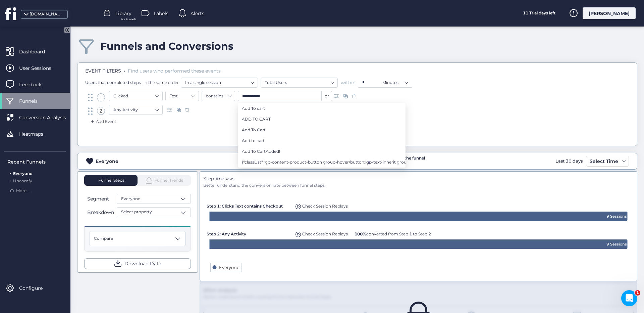  I want to click on li: ADD TO CART, so click(322, 119).